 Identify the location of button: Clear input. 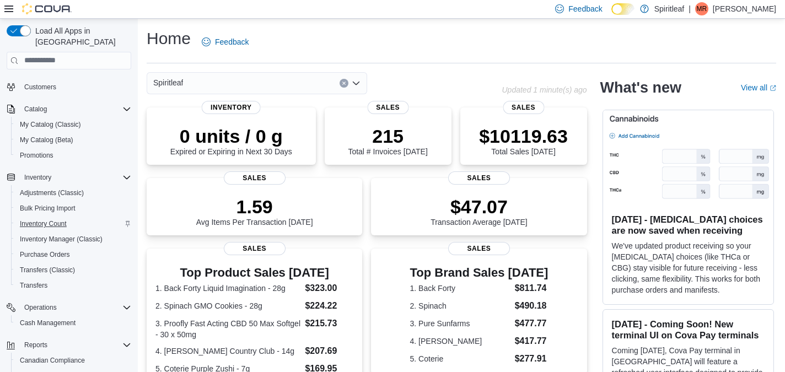
(344, 83).